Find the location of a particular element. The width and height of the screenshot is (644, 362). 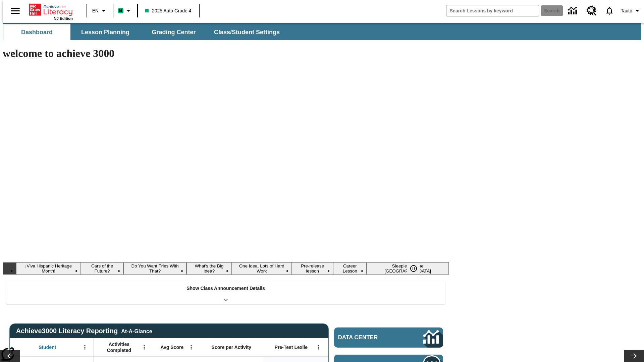

div: Pause is located at coordinates (417, 268).